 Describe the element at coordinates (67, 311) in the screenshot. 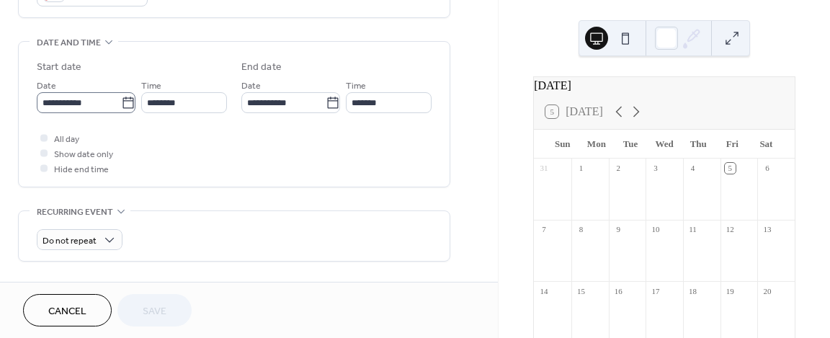

I see `span: Cancel` at that location.